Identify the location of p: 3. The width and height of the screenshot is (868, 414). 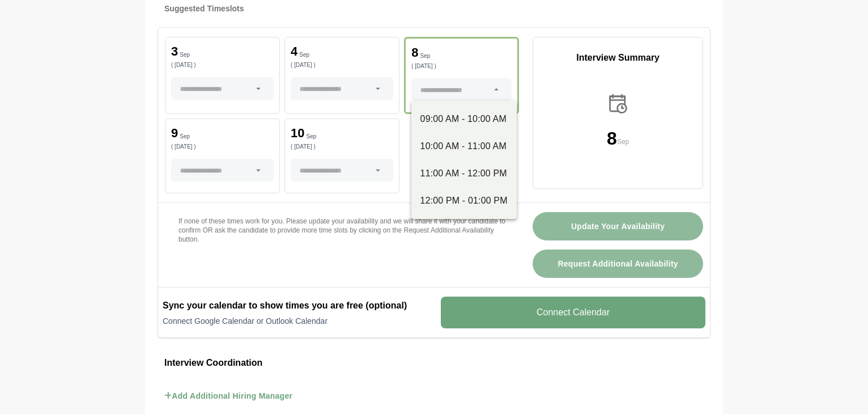
(174, 52).